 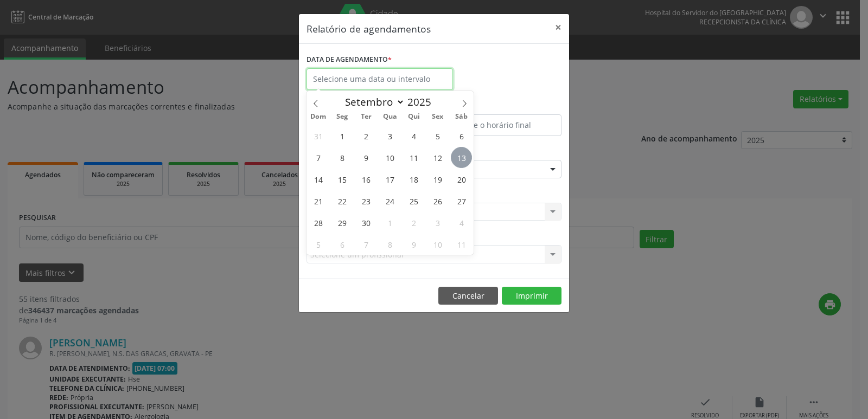 What do you see at coordinates (390, 179) in the screenshot?
I see `span: Setembro 17, 2025` at bounding box center [390, 179].